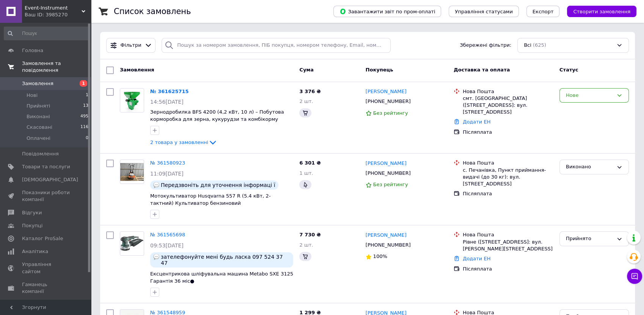  I want to click on span: Аналітика, so click(35, 251).